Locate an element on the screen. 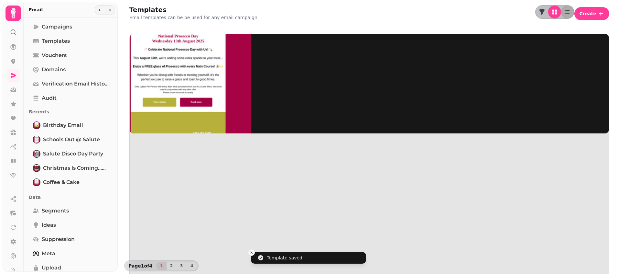 This screenshot has width=617, height=274. p: Data is located at coordinates (70, 197).